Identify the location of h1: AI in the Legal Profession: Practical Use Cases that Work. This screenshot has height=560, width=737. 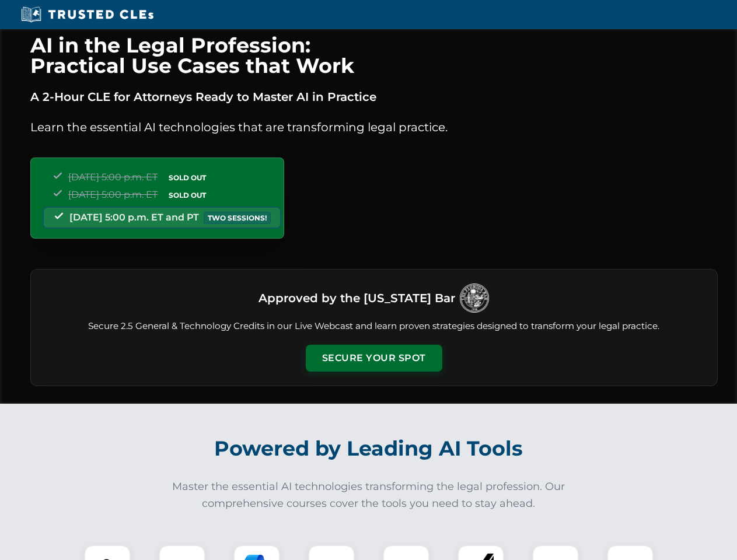
(374, 55).